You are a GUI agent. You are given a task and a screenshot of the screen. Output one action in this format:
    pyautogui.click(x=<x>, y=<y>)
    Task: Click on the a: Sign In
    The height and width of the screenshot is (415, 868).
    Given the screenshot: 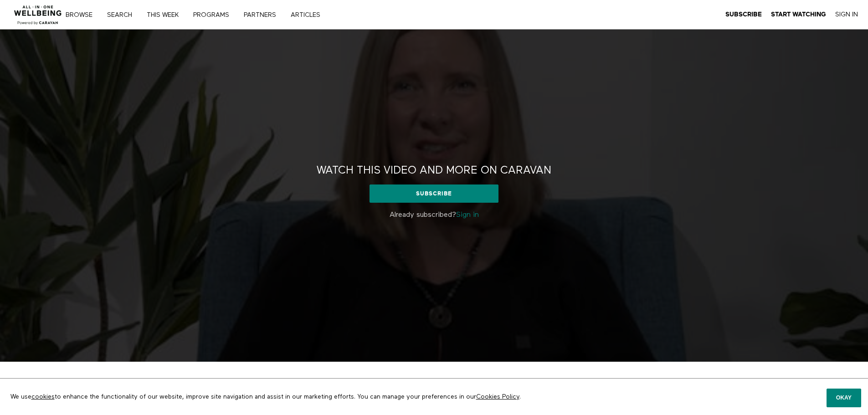 What is the action you would take?
    pyautogui.click(x=847, y=14)
    